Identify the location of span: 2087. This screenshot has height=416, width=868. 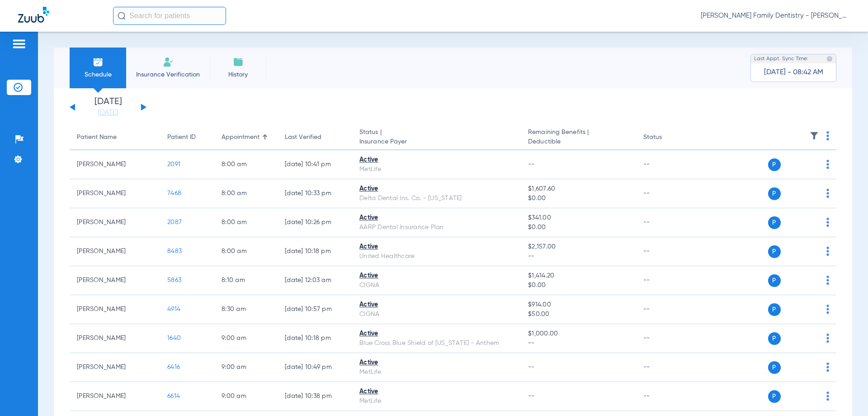
(175, 222).